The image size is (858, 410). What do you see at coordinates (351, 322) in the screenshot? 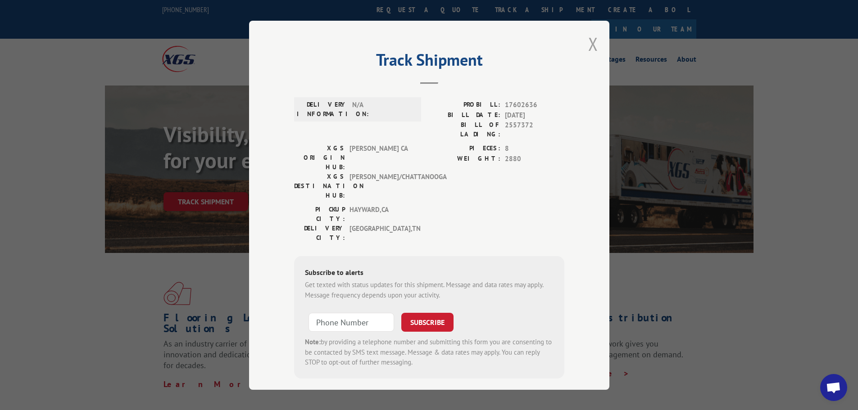
I see `input: Phone Number` at bounding box center [351, 322].